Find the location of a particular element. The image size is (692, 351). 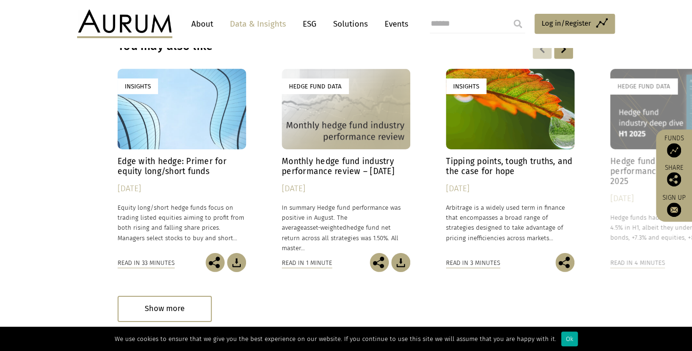

p: In summary Hedge fund performance was positive in August. The average hedge fund net return acros... is located at coordinates (346, 228).